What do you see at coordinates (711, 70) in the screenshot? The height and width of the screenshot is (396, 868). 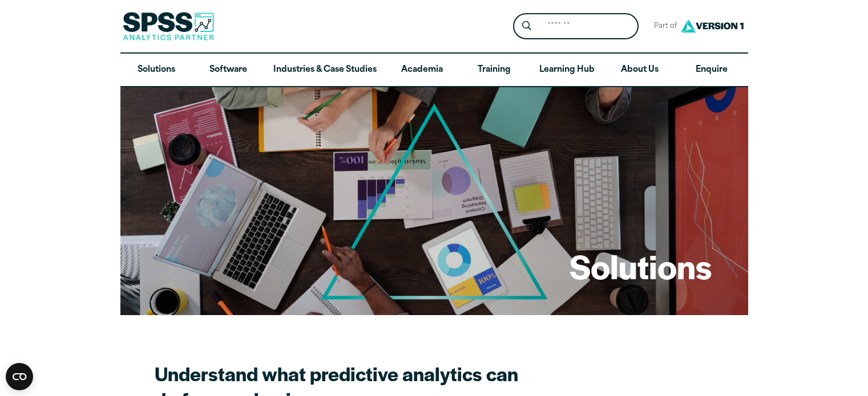 I see `a: Enquire` at bounding box center [711, 70].